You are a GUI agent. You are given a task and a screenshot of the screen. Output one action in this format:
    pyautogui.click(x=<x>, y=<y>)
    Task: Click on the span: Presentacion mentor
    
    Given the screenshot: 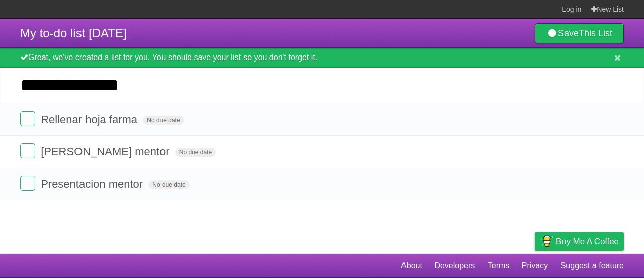 What is the action you would take?
    pyautogui.click(x=93, y=183)
    